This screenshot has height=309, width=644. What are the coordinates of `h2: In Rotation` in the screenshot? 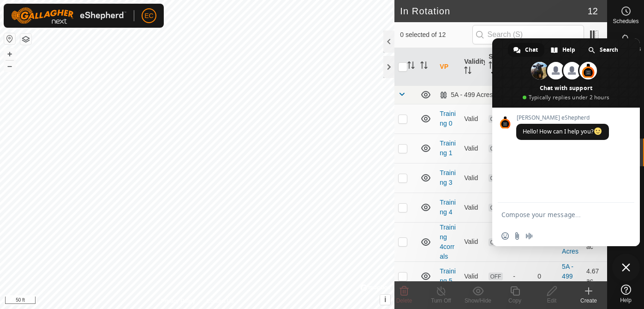 It's located at (494, 11).